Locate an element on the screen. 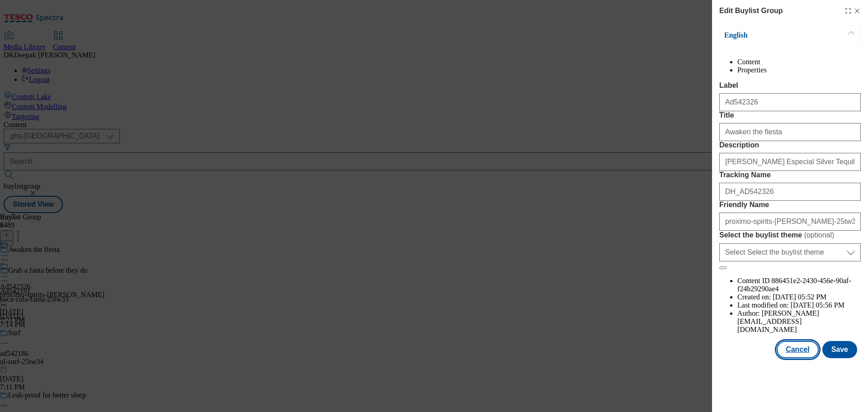  label: Label is located at coordinates (789, 85).